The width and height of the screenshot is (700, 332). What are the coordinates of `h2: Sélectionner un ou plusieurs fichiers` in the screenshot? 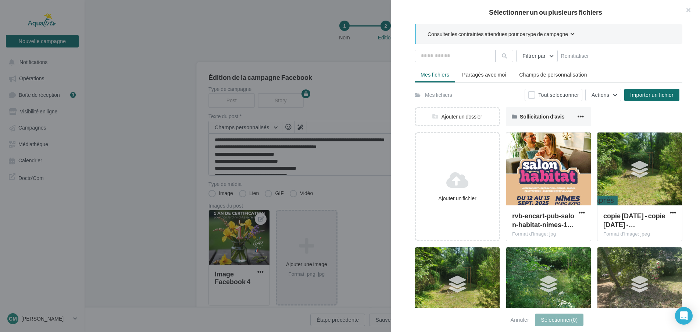 It's located at (546, 12).